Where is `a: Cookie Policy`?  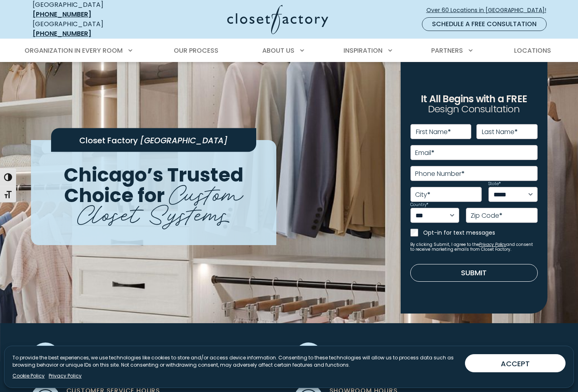
a: Cookie Policy is located at coordinates (28, 376).